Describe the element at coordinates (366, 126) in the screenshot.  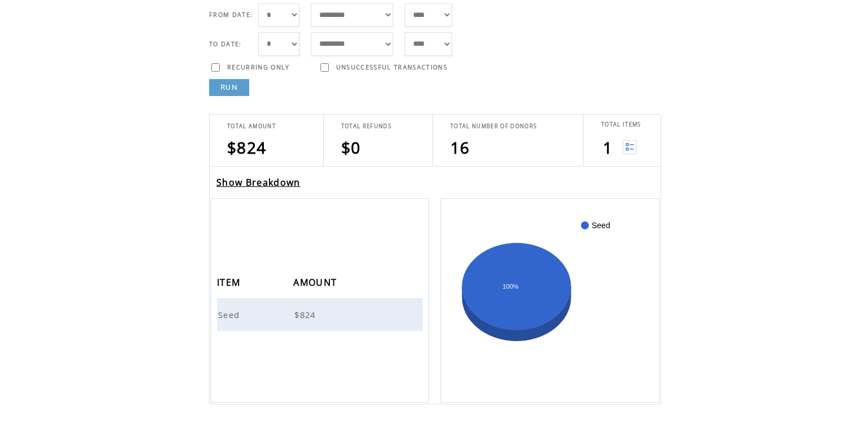
I see `span: TOTAL REFUNDS` at that location.